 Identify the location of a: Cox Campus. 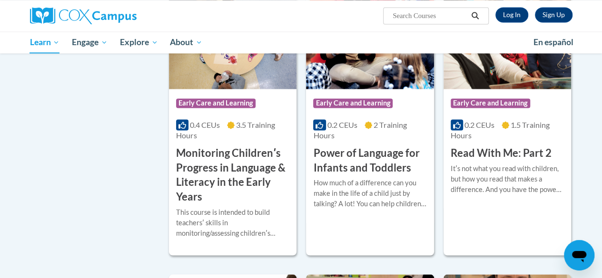
(116, 16).